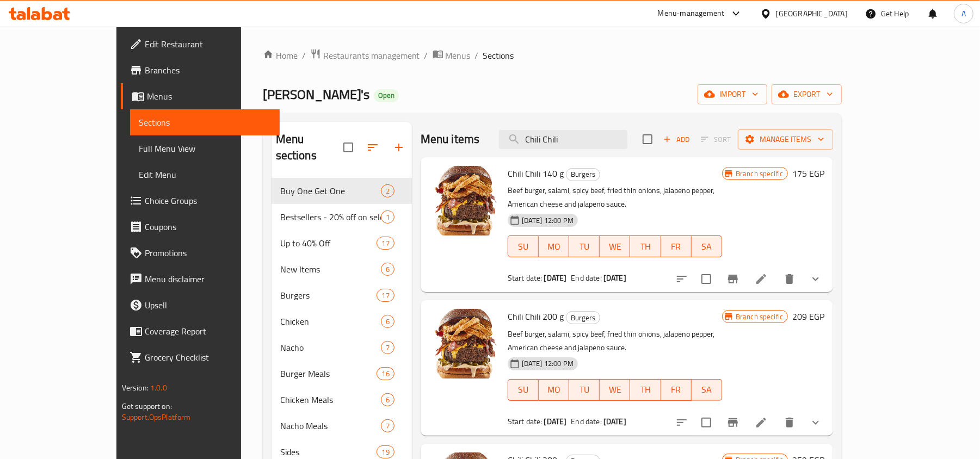 This screenshot has height=459, width=980. Describe the element at coordinates (341, 400) in the screenshot. I see `div: Chicken Meals6` at that location.